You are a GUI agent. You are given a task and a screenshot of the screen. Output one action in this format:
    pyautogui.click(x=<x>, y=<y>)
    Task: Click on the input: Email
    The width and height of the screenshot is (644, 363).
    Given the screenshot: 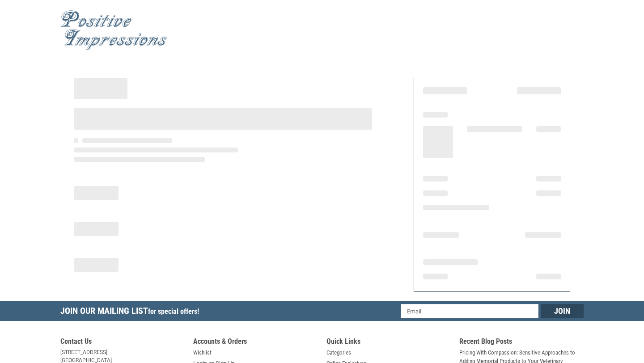 What is the action you would take?
    pyautogui.click(x=470, y=311)
    